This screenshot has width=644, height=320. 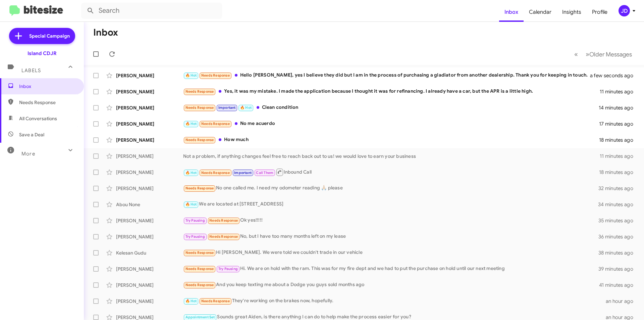 What do you see at coordinates (511, 12) in the screenshot?
I see `a: Inbox` at bounding box center [511, 12].